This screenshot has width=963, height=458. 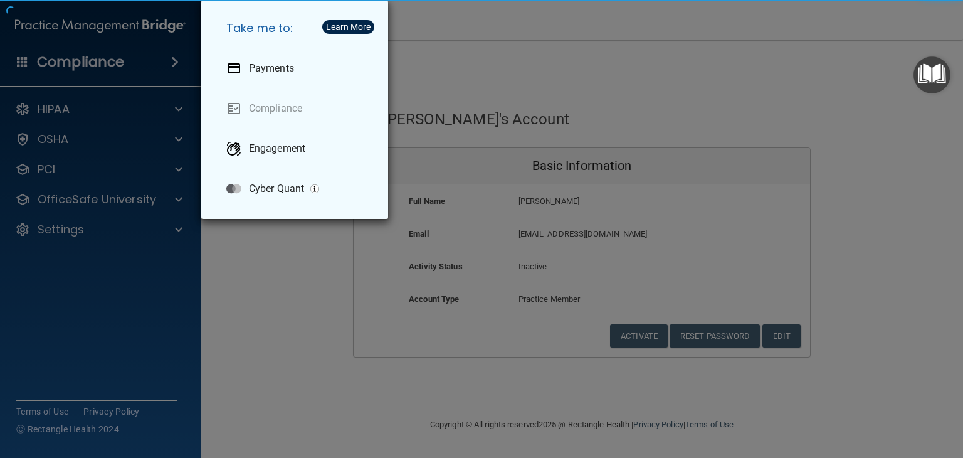 I want to click on button: Learn More, so click(x=348, y=27).